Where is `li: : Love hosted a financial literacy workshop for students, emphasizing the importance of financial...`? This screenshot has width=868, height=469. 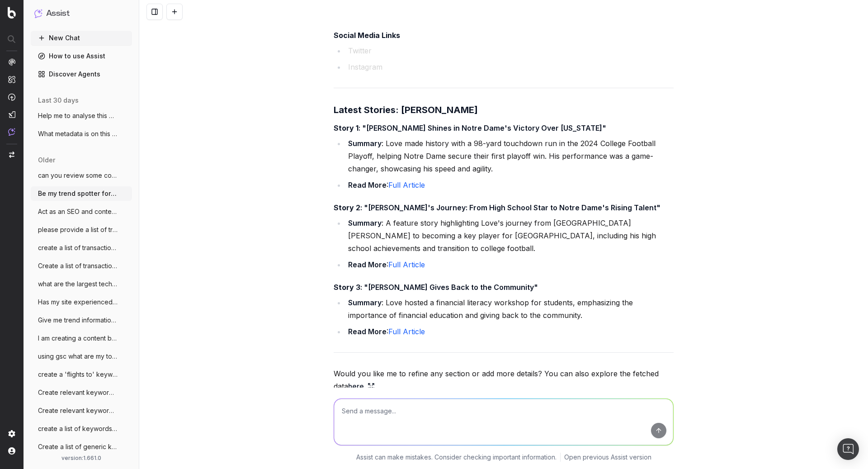 li: : Love hosted a financial literacy workshop for students, emphasizing the importance of financial... is located at coordinates (510, 309).